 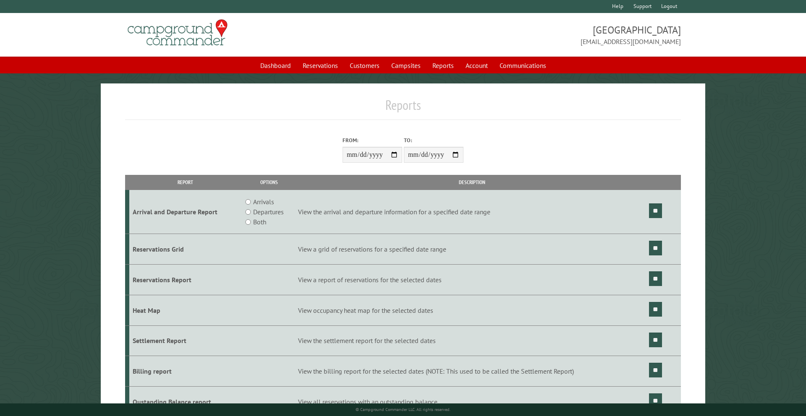 What do you see at coordinates (472, 249) in the screenshot?
I see `td: View a grid of reservations for a specified date range` at bounding box center [472, 249].